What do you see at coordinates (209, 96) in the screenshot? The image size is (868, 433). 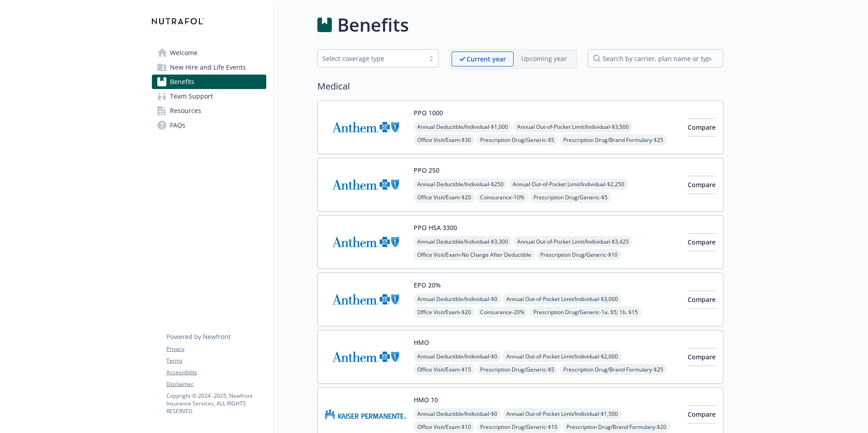 I see `a: Team Support` at bounding box center [209, 96].